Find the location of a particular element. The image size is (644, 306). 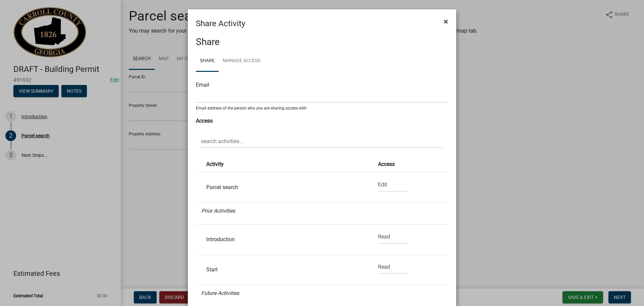

input: search activities... is located at coordinates (322, 141).